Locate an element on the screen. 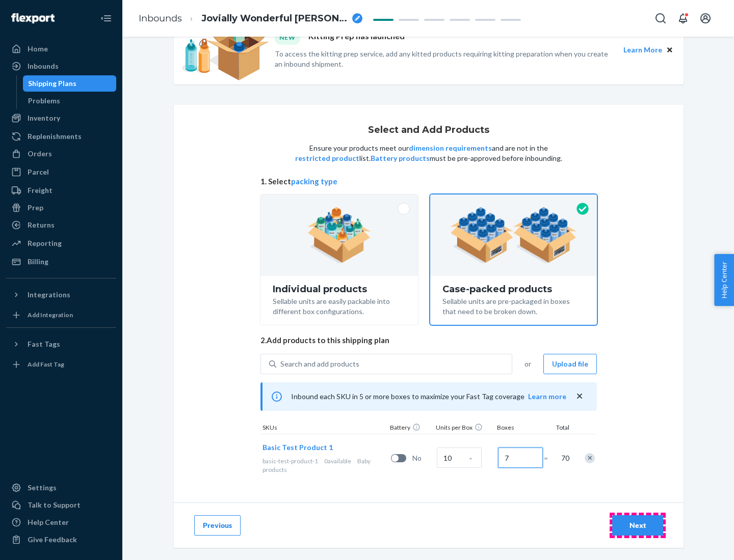 This screenshot has width=734, height=560. button: Help Center is located at coordinates (724, 280).